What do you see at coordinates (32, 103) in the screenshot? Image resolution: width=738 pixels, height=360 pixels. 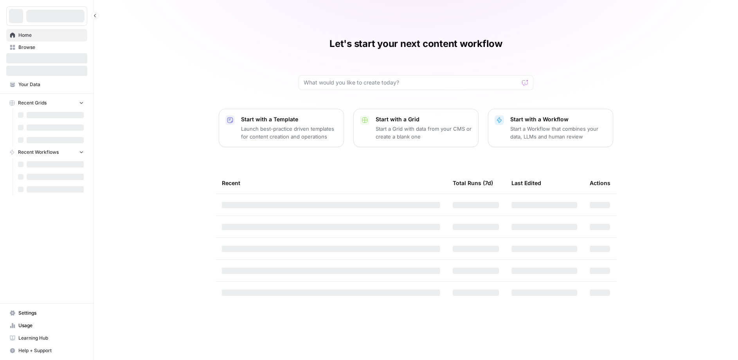 I see `span: Recent Grids` at bounding box center [32, 103].